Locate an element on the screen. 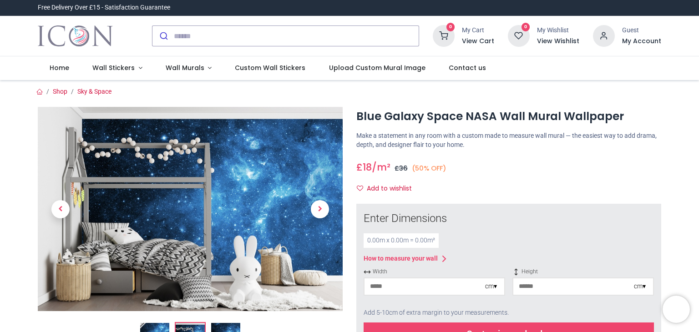  i: Add to wishlist is located at coordinates (360, 188).